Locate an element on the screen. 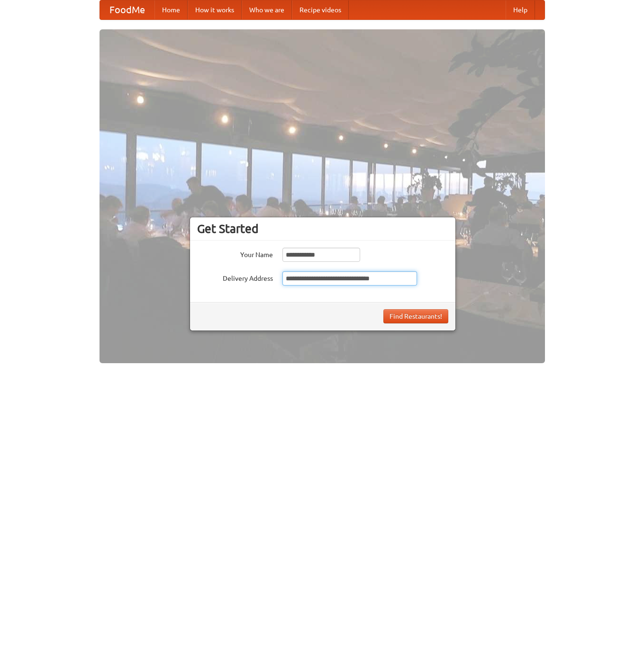 The height and width of the screenshot is (670, 644). a: Recipe videos is located at coordinates (320, 10).